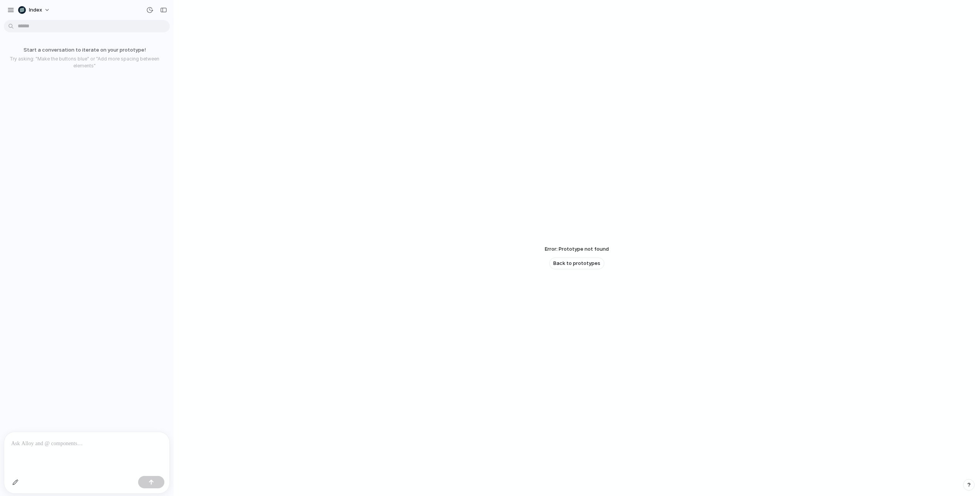  Describe the element at coordinates (84, 62) in the screenshot. I see `p: Try asking: "Make the buttons blue" or "Add more spacing between elements"` at that location.